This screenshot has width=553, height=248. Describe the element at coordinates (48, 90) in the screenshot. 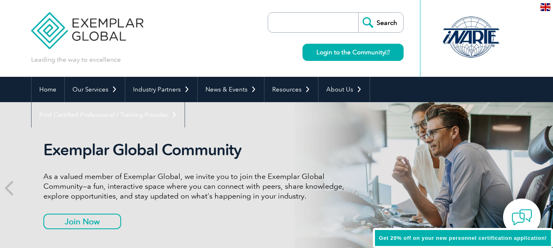

I see `a: Home` at that location.